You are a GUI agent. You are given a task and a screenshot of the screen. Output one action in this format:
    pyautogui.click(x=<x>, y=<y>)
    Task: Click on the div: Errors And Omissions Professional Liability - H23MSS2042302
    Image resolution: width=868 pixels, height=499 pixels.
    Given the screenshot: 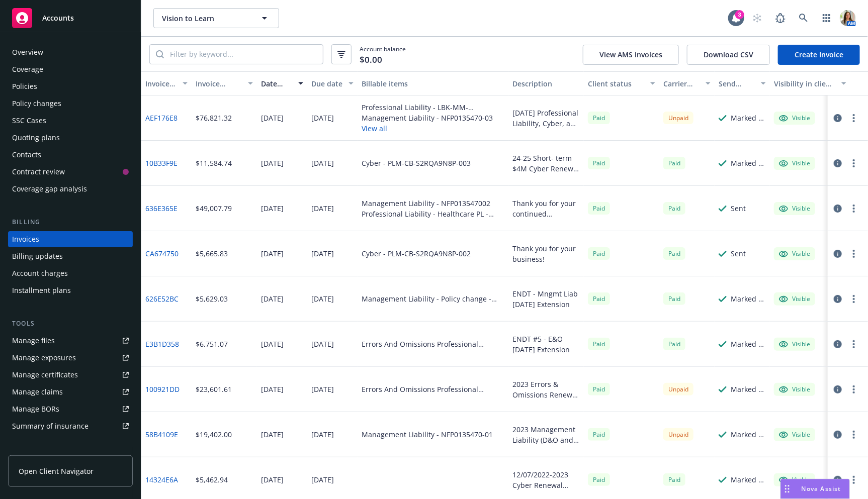 What is the action you would take?
    pyautogui.click(x=433, y=389)
    